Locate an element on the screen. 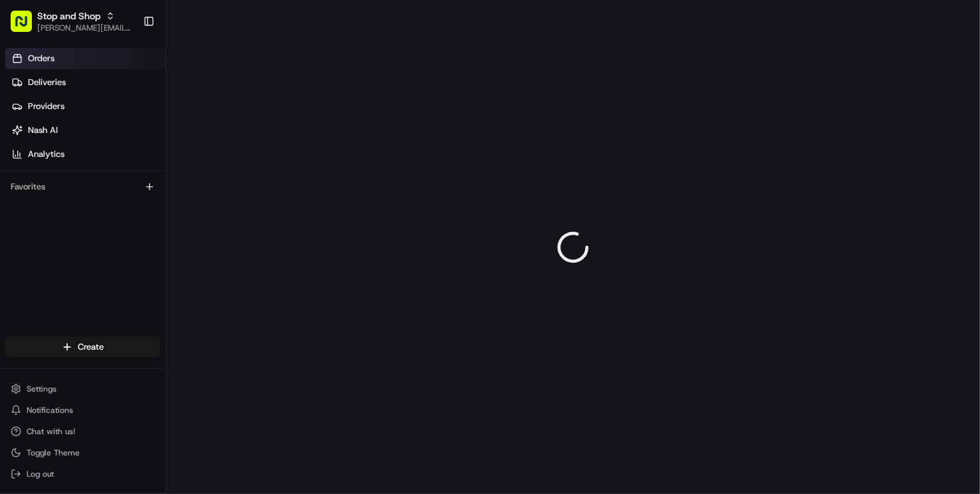  span: Settings is located at coordinates (41, 389).